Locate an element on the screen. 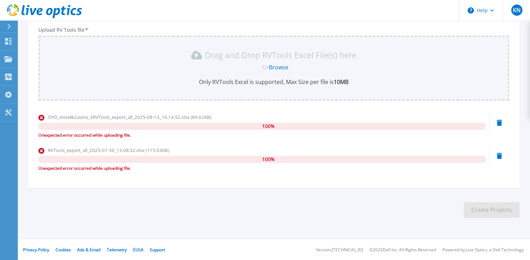  b: 10MB is located at coordinates (341, 82).